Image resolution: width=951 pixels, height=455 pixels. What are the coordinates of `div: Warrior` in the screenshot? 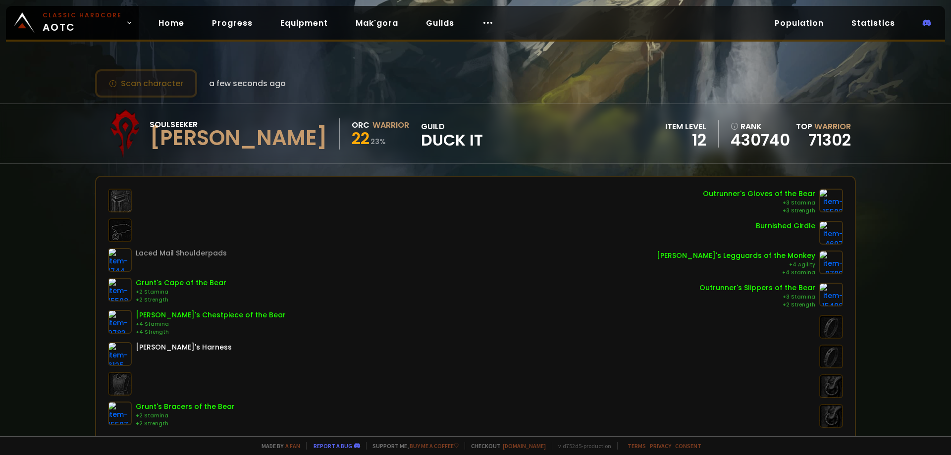 It's located at (391, 125).